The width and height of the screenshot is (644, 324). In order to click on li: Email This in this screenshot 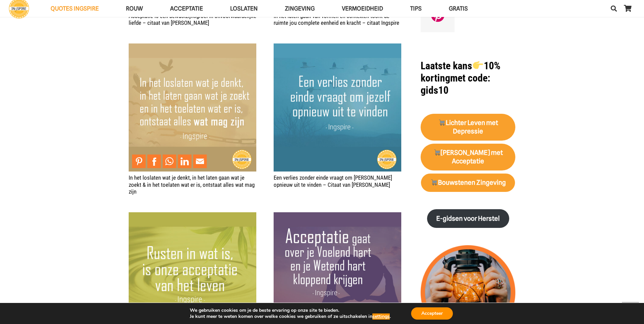, I will do `click(201, 161)`.